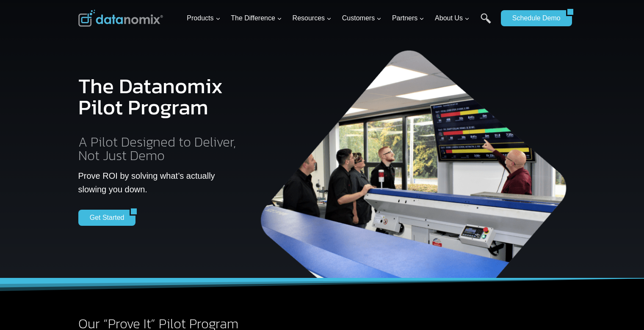  What do you see at coordinates (408, 18) in the screenshot?
I see `span: Partners` at bounding box center [408, 18].